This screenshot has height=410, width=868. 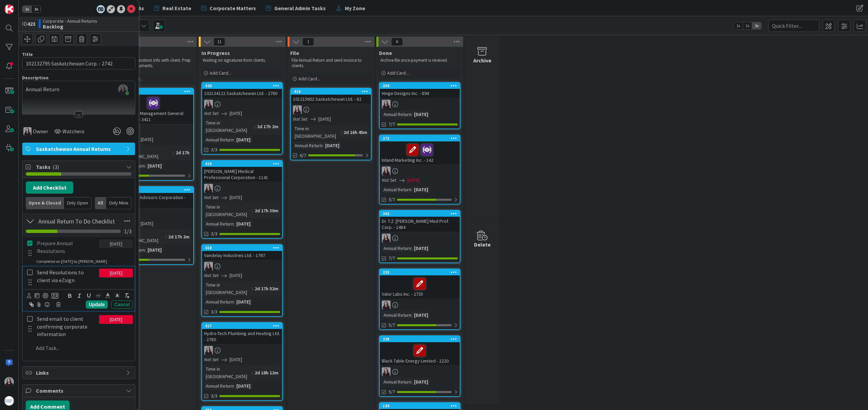 I want to click on div: 359Hinge Designs Inc. - 894, so click(x=420, y=90).